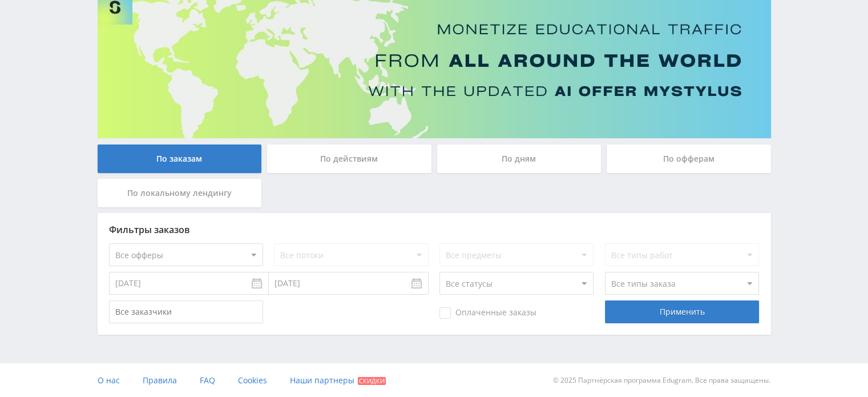 This screenshot has width=868, height=397. Describe the element at coordinates (322, 380) in the screenshot. I see `span: Наши партнеры` at that location.